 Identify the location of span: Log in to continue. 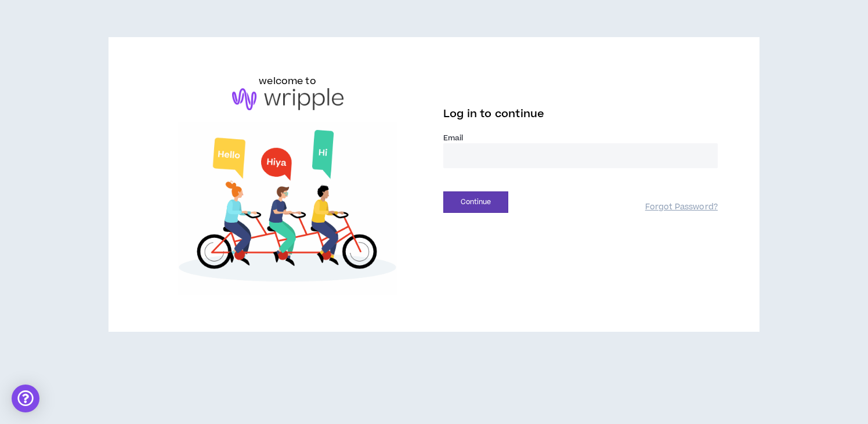
(494, 114).